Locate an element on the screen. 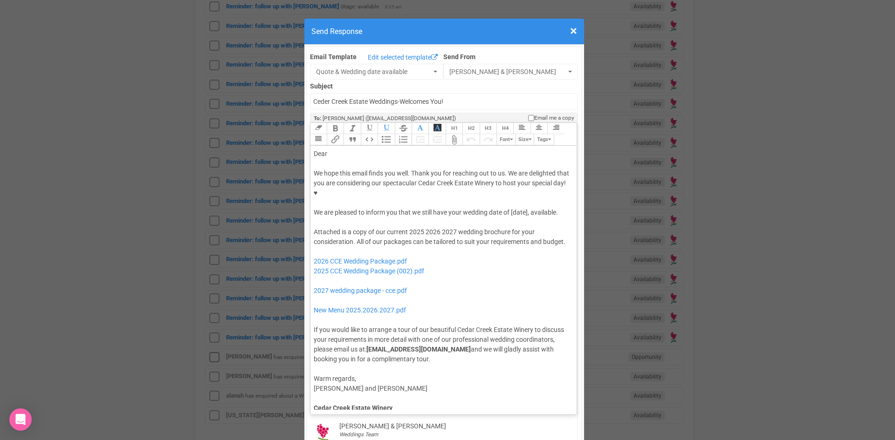 This screenshot has height=440, width=895. div: Dear is located at coordinates (442, 154).